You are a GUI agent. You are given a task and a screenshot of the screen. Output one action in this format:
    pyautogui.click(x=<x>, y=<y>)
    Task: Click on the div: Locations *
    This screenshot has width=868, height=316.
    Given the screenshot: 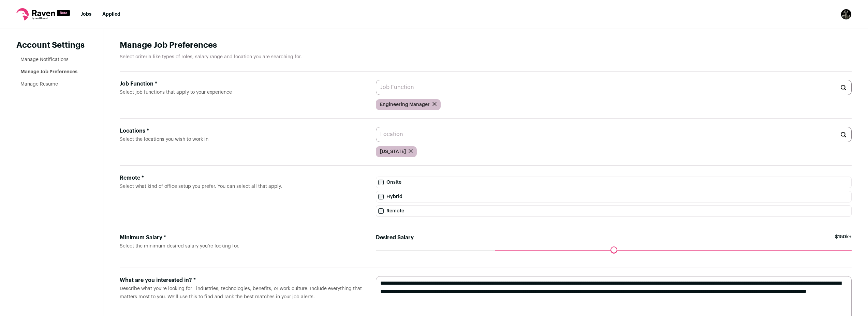 What is the action you would take?
    pyautogui.click(x=242, y=131)
    